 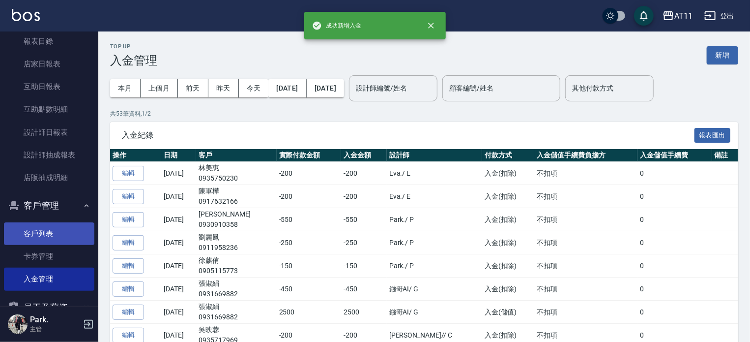 I want to click on td: 徐麒侑, so click(x=236, y=265).